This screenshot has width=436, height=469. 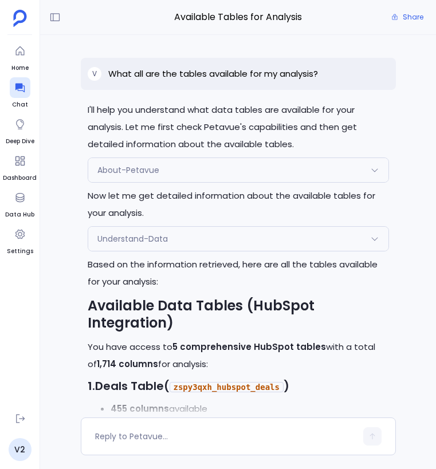 I want to click on a: Data Hub, so click(x=19, y=203).